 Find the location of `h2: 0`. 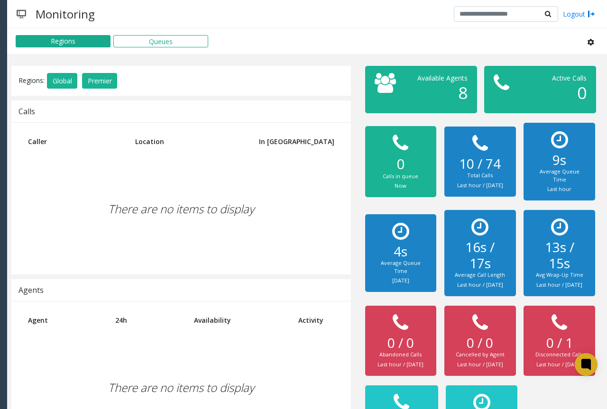

h2: 0 is located at coordinates (401, 164).